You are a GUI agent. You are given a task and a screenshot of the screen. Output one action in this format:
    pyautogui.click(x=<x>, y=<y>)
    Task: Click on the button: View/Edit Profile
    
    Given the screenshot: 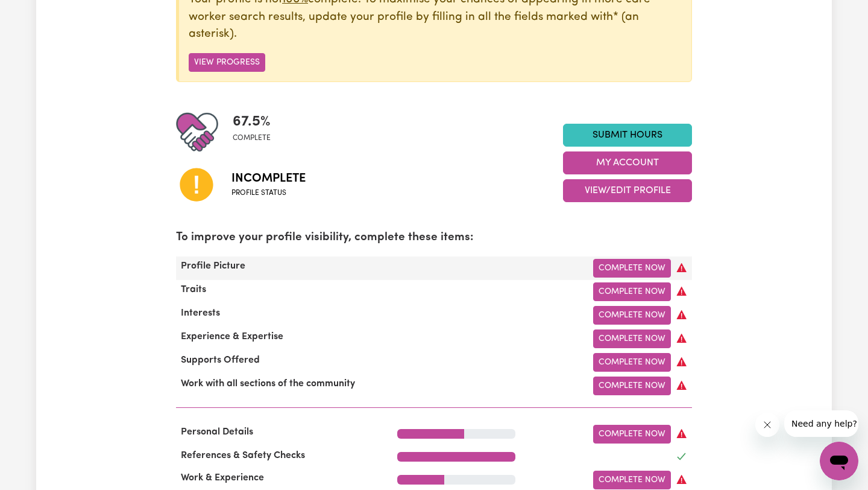 What is the action you would take?
    pyautogui.click(x=627, y=191)
    